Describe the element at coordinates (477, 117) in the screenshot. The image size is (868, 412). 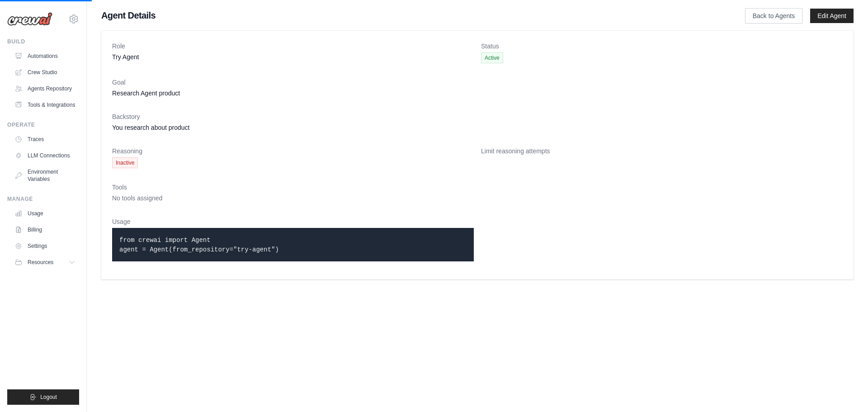
I see `dt: Backstory` at that location.